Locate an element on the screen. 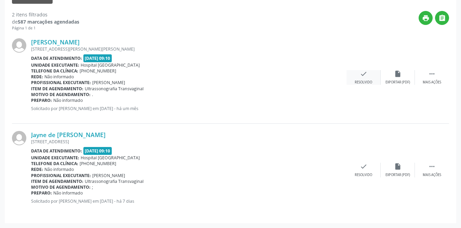 This screenshot has height=228, width=461. strong: 587 marcações agendadas is located at coordinates (49, 22).